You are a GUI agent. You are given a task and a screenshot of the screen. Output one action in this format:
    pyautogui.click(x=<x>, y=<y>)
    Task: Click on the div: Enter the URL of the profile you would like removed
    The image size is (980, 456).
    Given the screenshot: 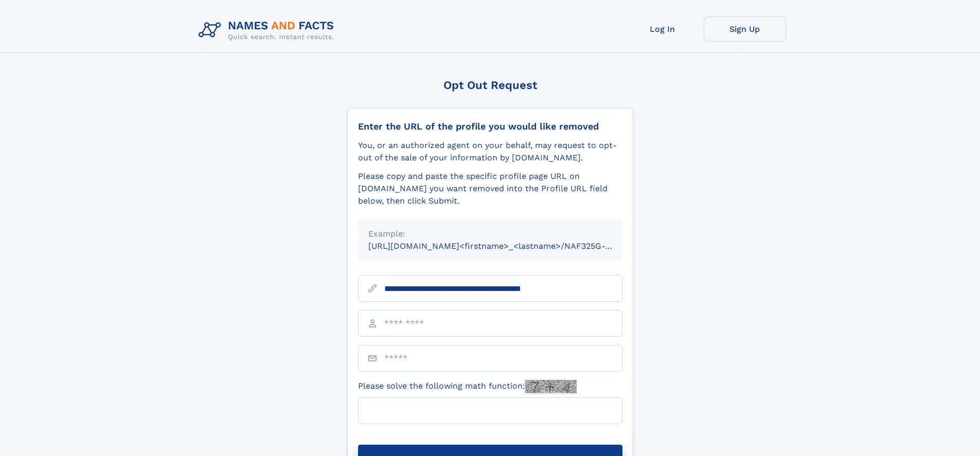 What is the action you would take?
    pyautogui.click(x=490, y=126)
    